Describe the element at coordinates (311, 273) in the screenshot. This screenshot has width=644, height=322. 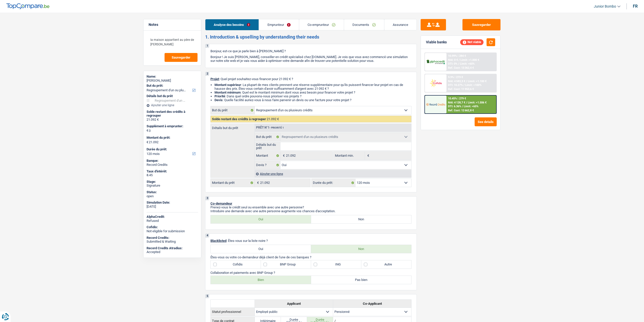
I see `p: Collaboration et paiements avec BNP Group ?` at that location.